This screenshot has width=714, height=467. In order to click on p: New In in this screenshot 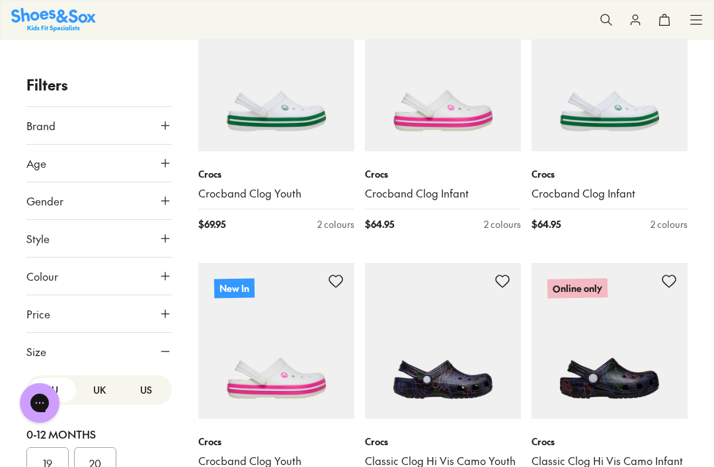, I will do `click(234, 289)`.